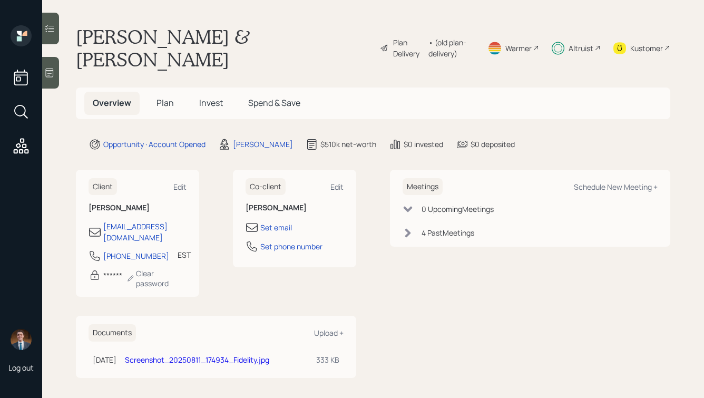 Image resolution: width=704 pixels, height=398 pixels. I want to click on div: 333 KB, so click(328, 359).